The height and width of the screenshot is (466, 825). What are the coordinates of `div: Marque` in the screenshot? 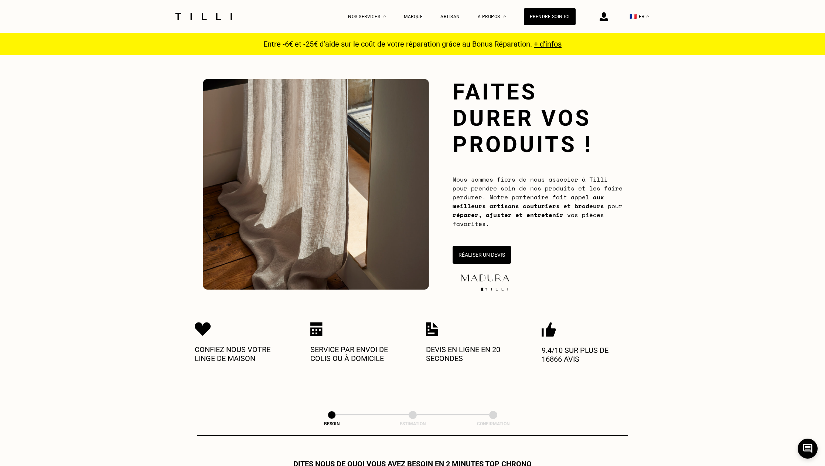 It's located at (413, 17).